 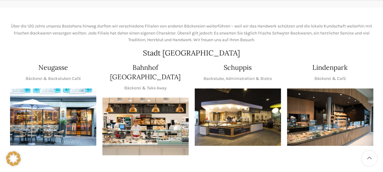 What do you see at coordinates (330, 117) in the screenshot?
I see `img: 017-e1571925257345` at bounding box center [330, 117].